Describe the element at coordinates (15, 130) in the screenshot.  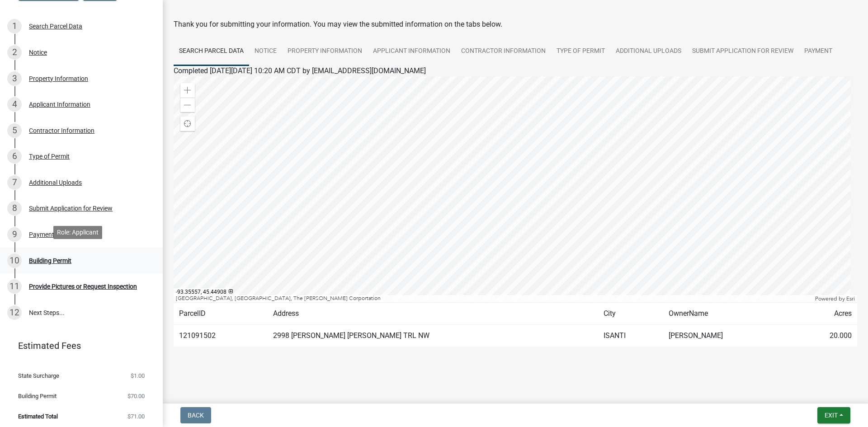
I see `div: 5` at that location.